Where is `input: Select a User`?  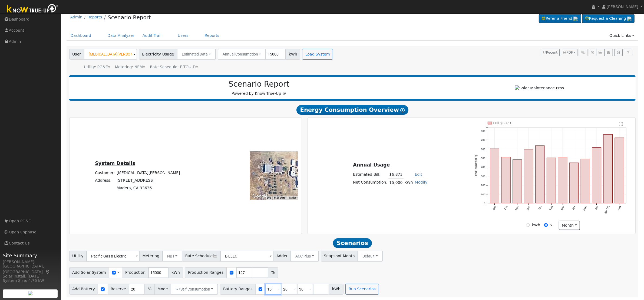 input: Select a User is located at coordinates (110, 54).